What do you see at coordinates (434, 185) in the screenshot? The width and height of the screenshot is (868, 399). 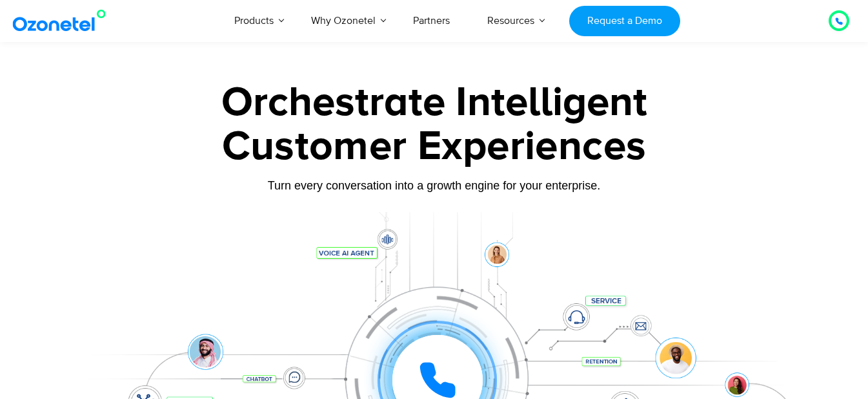 I see `div: Turn every conversation into a growth engine for your enterprise.` at bounding box center [434, 185].